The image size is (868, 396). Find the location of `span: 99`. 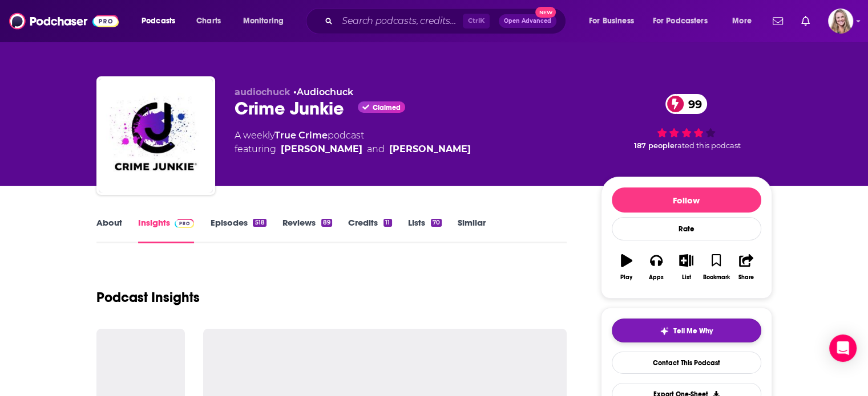

span: 99 is located at coordinates (692, 104).